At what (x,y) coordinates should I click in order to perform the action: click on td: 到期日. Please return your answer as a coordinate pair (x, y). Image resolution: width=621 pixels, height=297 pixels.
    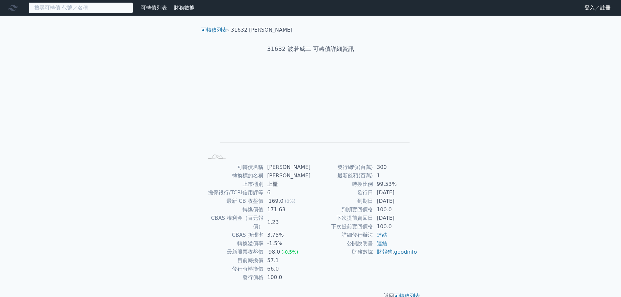
    Looking at the image, I should click on (341, 201).